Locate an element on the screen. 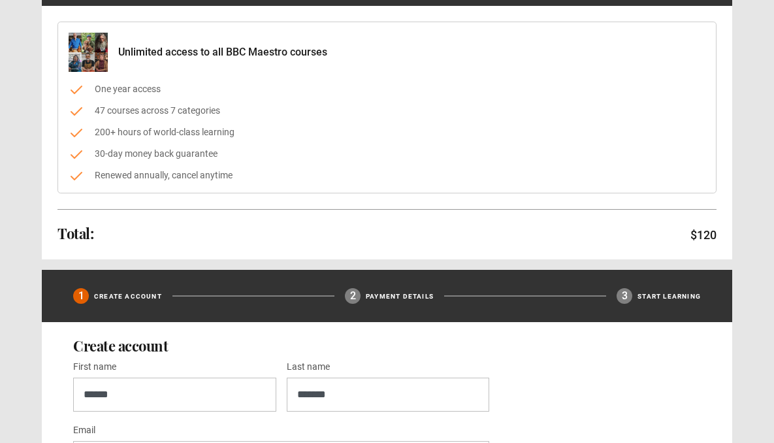 The width and height of the screenshot is (774, 443). li: 30-day money back guarantee is located at coordinates (386, 153).